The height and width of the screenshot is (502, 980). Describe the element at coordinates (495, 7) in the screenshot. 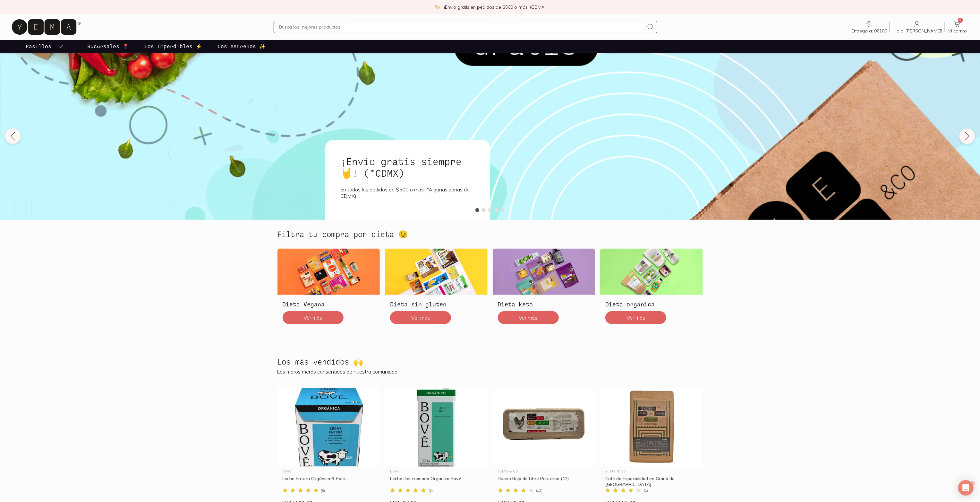

I see `p: ¡Envío gratis en pedidos de $500 o más! (CDMX)` at that location.